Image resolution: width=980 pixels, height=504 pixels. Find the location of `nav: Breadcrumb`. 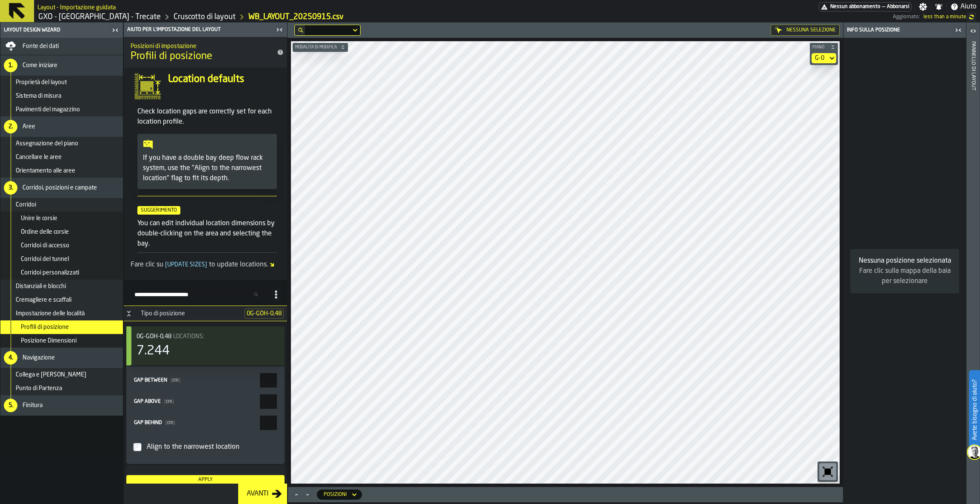

nav: Breadcrumb is located at coordinates (251, 17).